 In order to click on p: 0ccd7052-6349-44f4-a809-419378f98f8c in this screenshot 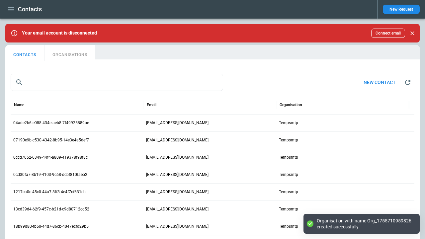, I will do `click(50, 157)`.